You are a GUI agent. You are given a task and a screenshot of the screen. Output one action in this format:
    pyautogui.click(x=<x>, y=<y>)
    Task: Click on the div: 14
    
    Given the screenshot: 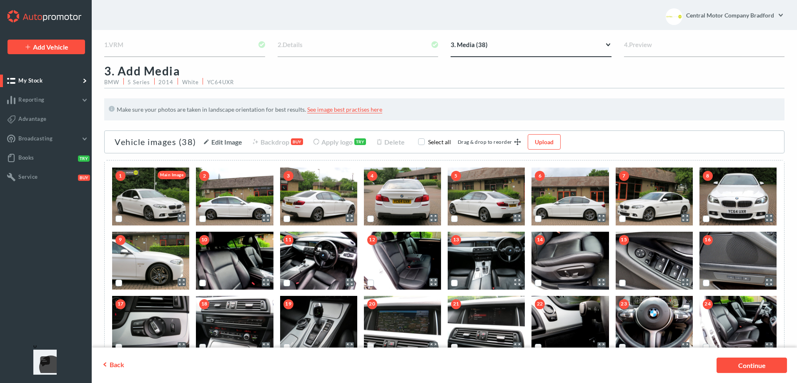 What is the action you would take?
    pyautogui.click(x=540, y=240)
    